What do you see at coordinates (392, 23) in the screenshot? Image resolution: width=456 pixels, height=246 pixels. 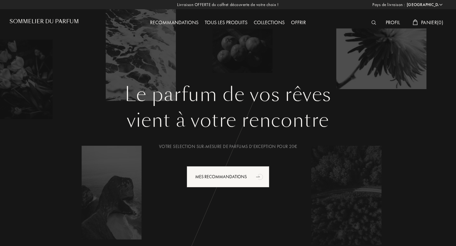 I see `div: Profil` at bounding box center [392, 23].